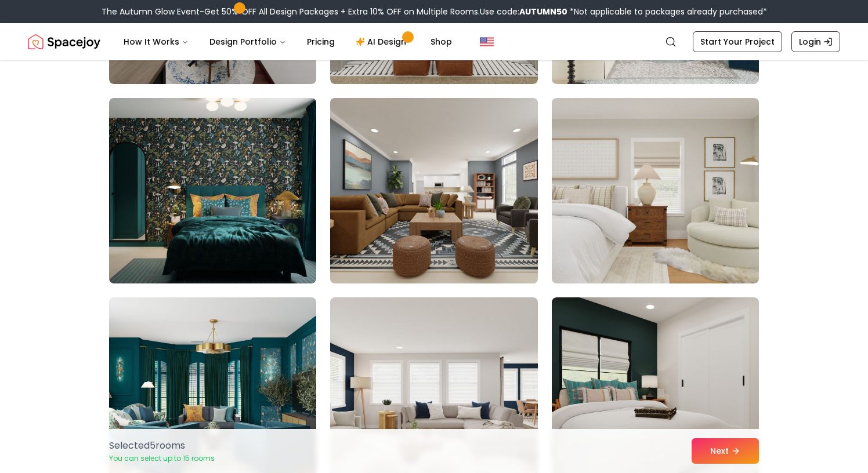  Describe the element at coordinates (434, 11) in the screenshot. I see `div: The Autumn Glow Event-Get 50% OFF All Design Packages + Extra 10% OFF on Multiple Rooms.` at that location.